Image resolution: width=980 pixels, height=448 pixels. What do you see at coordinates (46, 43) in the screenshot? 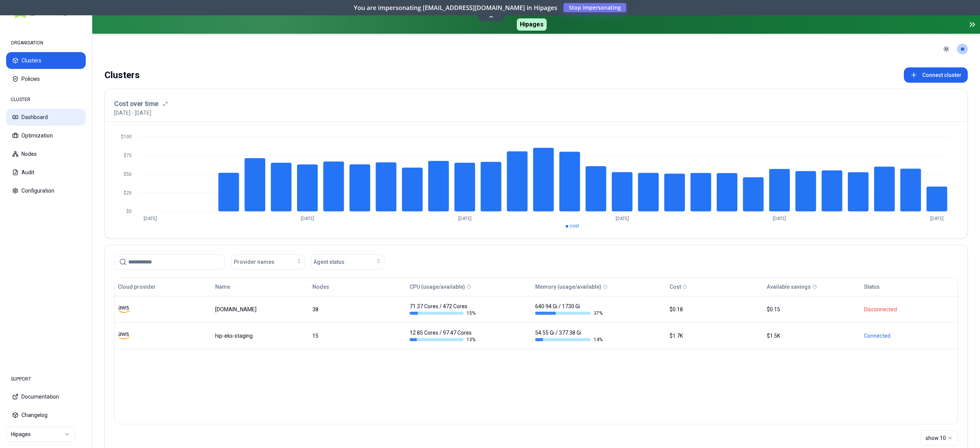
I see `div: ORGANISATION` at bounding box center [46, 43].